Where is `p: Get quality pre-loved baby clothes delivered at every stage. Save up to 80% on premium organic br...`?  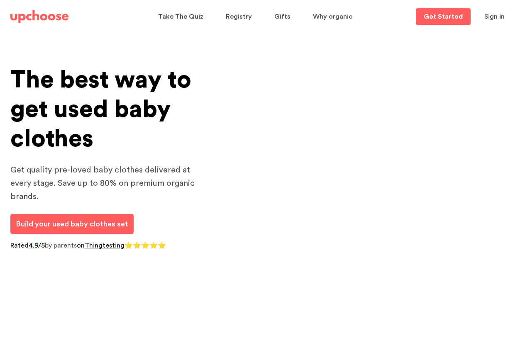
p: Get quality pre-loved baby clothes delivered at every stage. Save up to 80% on premium organic br... is located at coordinates (110, 183).